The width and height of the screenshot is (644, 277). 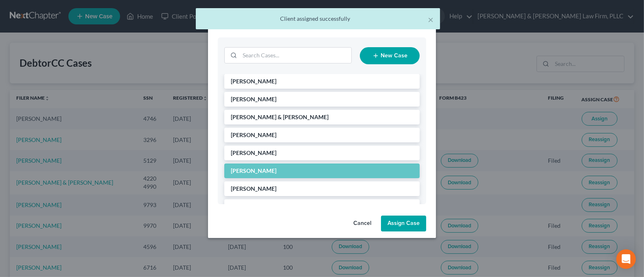 What do you see at coordinates (362, 224) in the screenshot?
I see `button: Cancel` at bounding box center [362, 224].